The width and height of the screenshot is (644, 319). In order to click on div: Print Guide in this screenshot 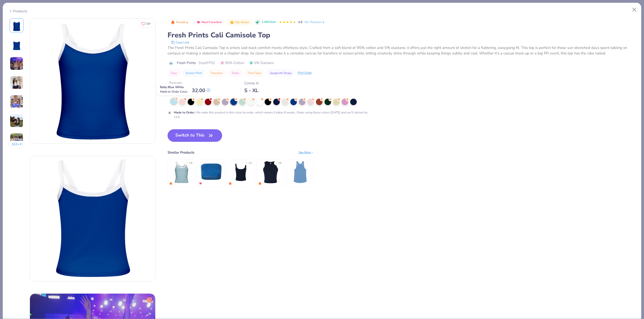, I will do `click(304, 72)`.